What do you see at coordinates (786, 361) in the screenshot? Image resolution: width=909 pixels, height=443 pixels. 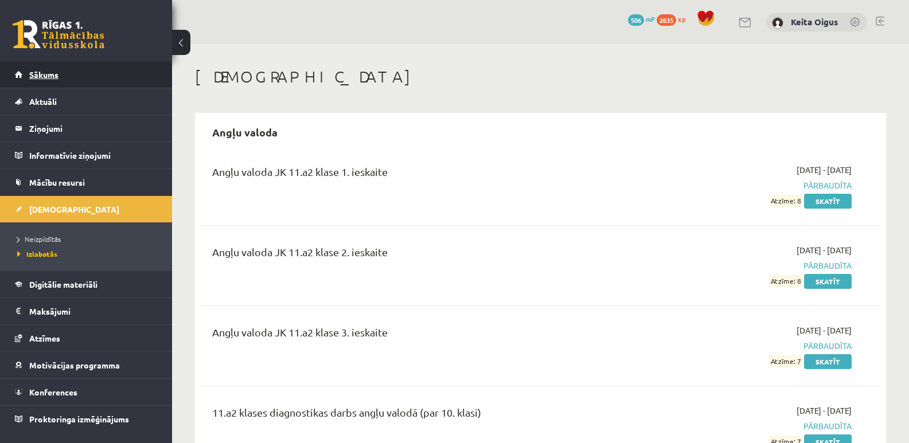 I see `span: Atzīme: 7` at bounding box center [786, 361].